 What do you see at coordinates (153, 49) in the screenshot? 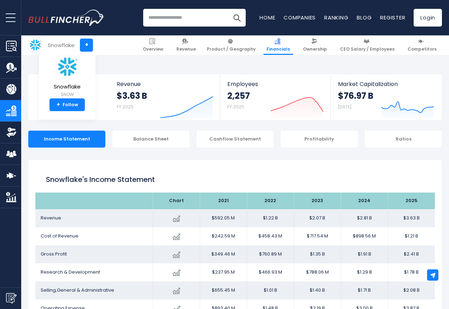
I see `span: Overview` at bounding box center [153, 49].